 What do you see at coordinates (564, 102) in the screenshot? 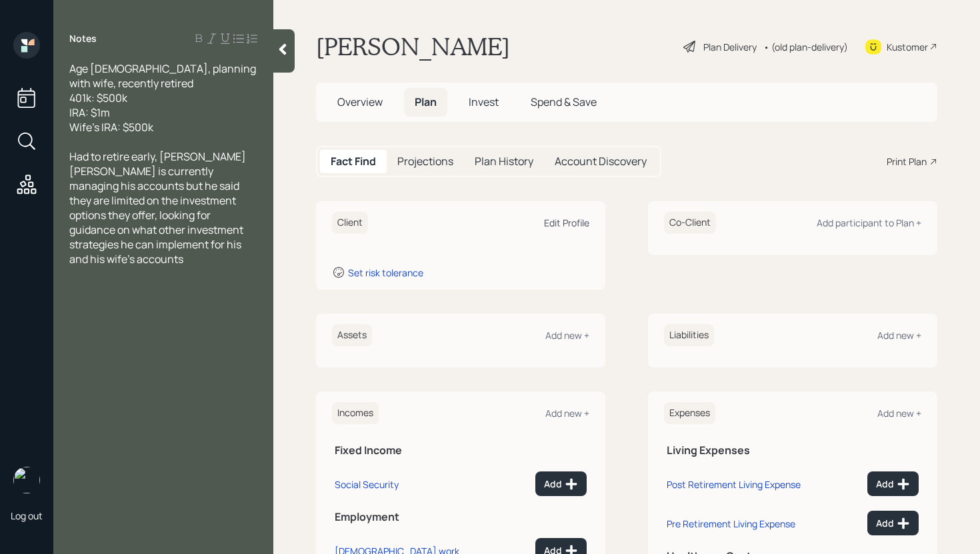
I see `span: Spend & Save` at bounding box center [564, 102].